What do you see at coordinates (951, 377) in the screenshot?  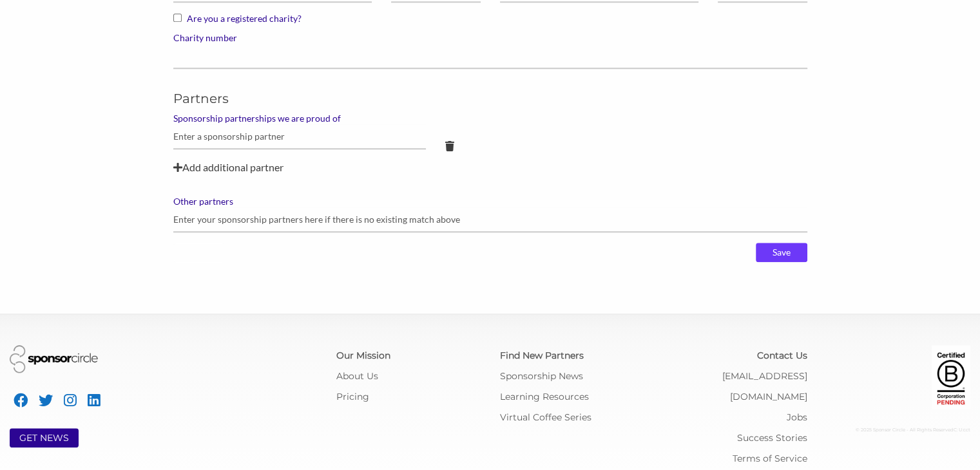 I see `img: Certified Corporation Pending Logo` at bounding box center [951, 377].